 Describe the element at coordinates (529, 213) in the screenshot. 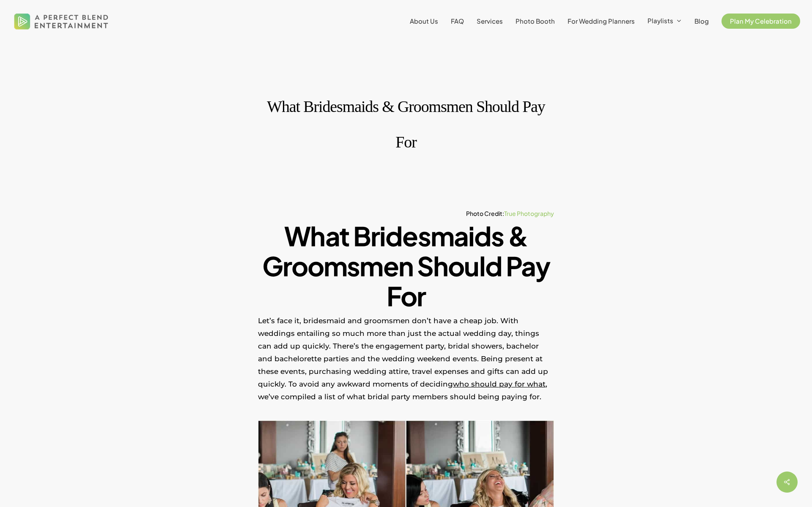

I see `a: True Photography` at that location.